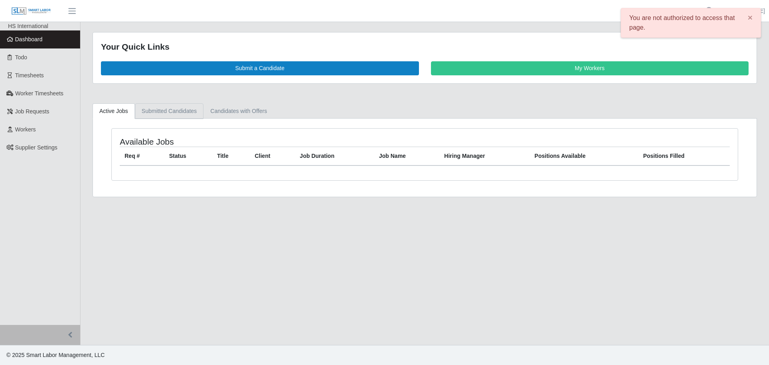 The height and width of the screenshot is (365, 769). What do you see at coordinates (21, 57) in the screenshot?
I see `span: Todo` at bounding box center [21, 57].